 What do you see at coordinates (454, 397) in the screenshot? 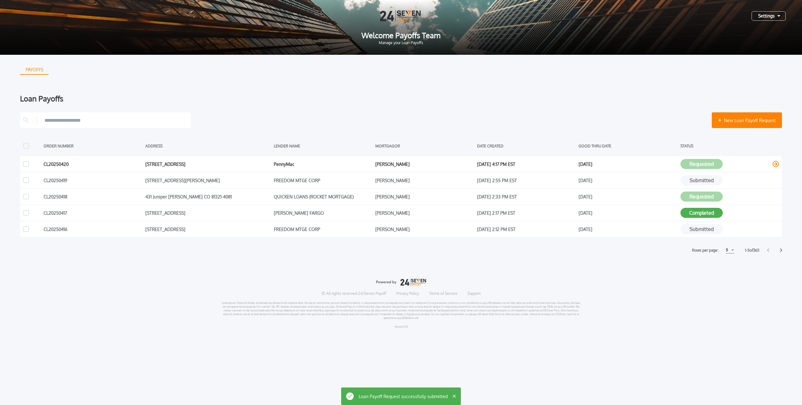
I see `img: close-icon` at bounding box center [454, 397].